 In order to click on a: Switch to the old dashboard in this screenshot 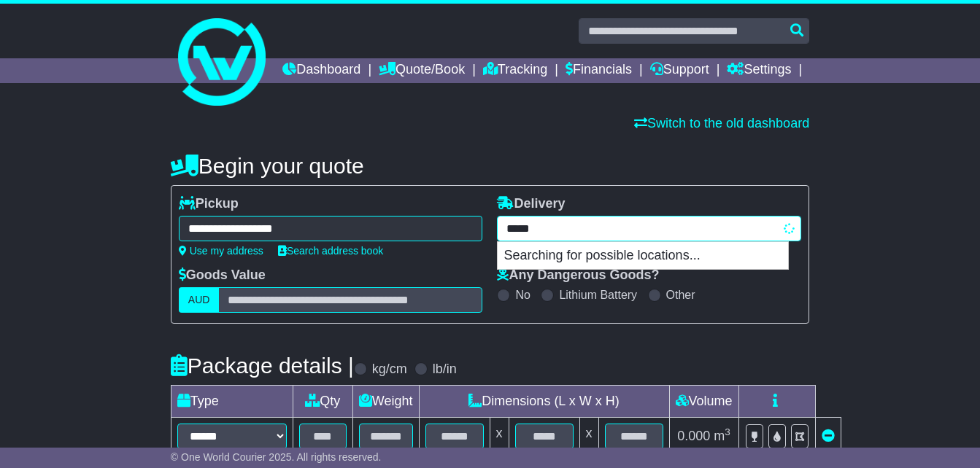, I will do `click(721, 124)`.